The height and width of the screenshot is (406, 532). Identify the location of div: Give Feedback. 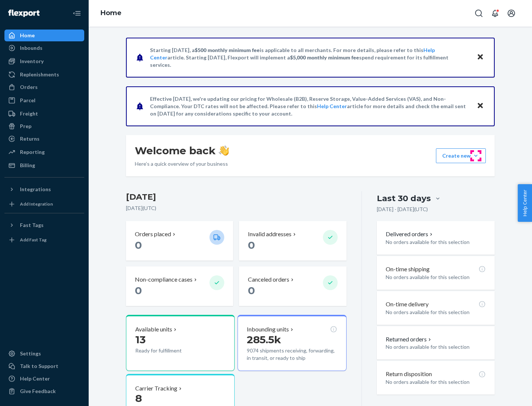
(38, 391).